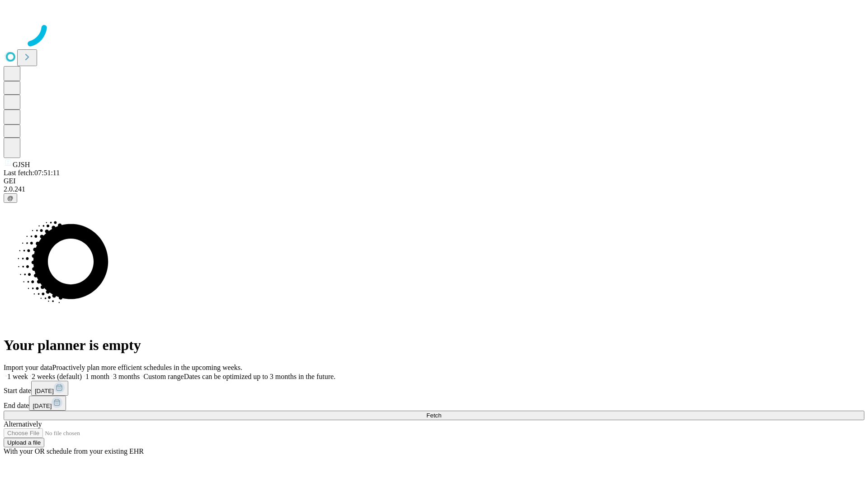  I want to click on span: 1 month, so click(97, 376).